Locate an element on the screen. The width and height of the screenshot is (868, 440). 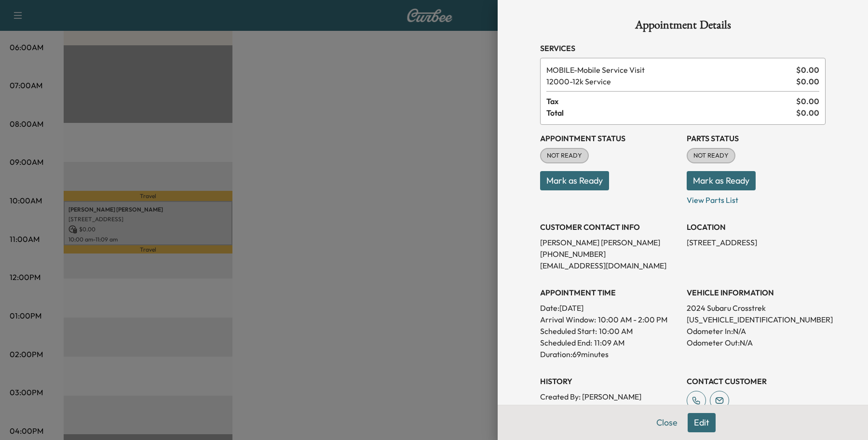
button: Close is located at coordinates (667, 423).